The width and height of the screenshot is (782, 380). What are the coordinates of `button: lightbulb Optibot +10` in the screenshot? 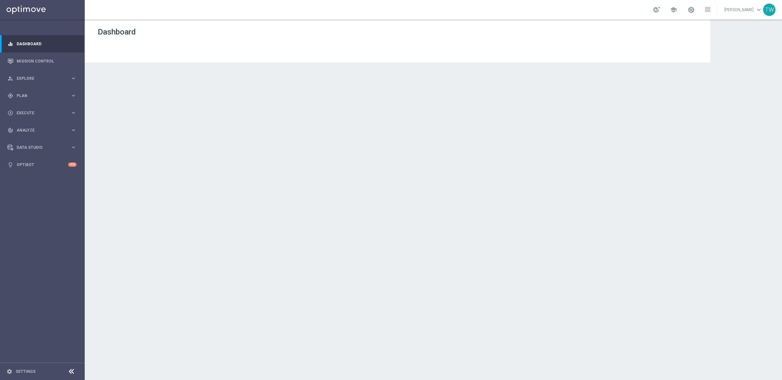 It's located at (42, 165).